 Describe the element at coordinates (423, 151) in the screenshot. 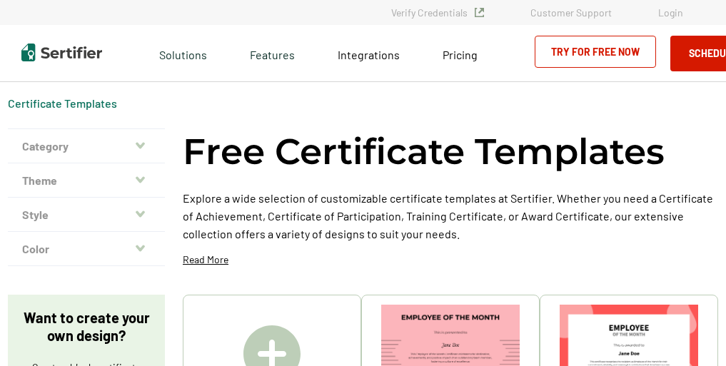

I see `h1: Free Certificate Templates` at that location.